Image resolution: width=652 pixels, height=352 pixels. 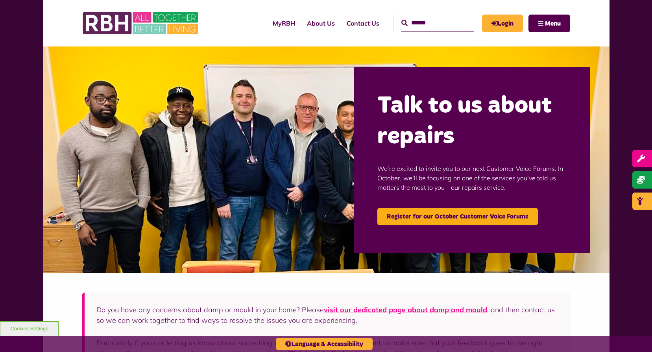 What do you see at coordinates (326, 159) in the screenshot?
I see `img: Group photo of customers and colleagues at the Lighthouse Project` at bounding box center [326, 159].